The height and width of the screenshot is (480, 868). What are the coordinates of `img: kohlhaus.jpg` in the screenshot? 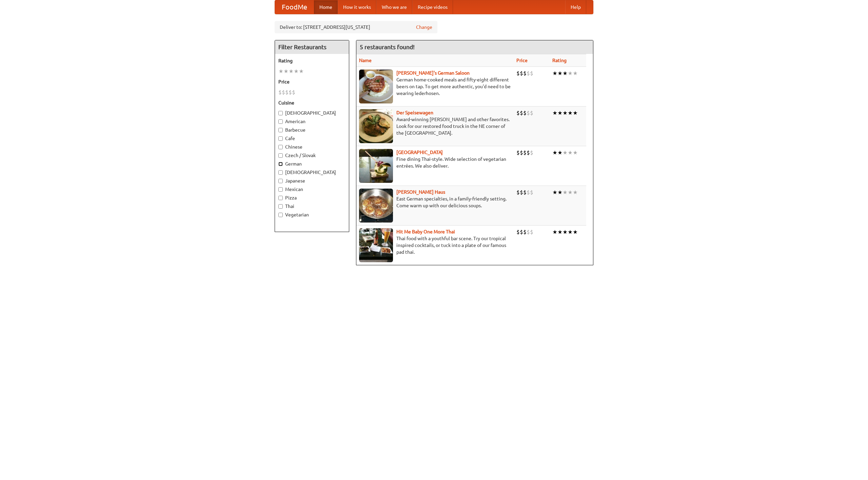 It's located at (376, 206).